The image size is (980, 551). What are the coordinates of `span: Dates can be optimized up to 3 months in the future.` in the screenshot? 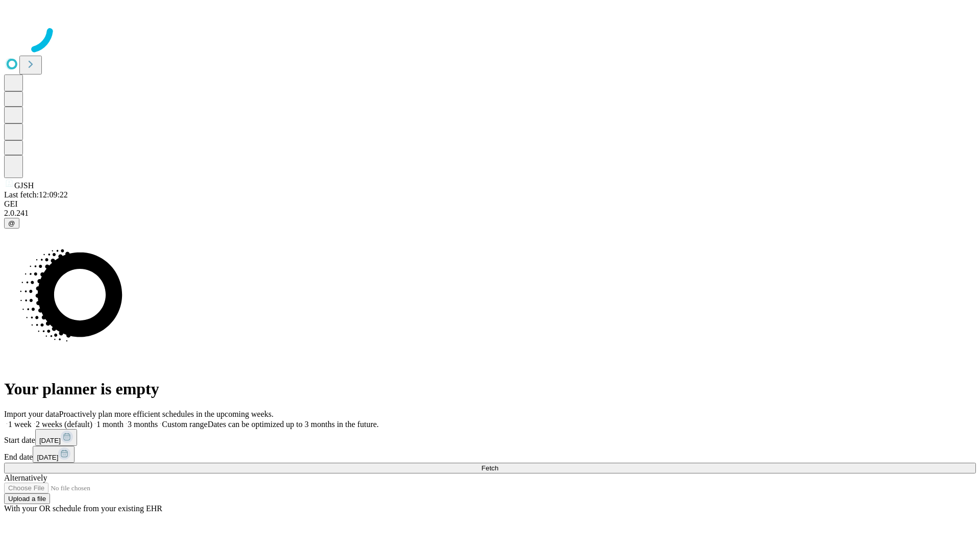 It's located at (293, 424).